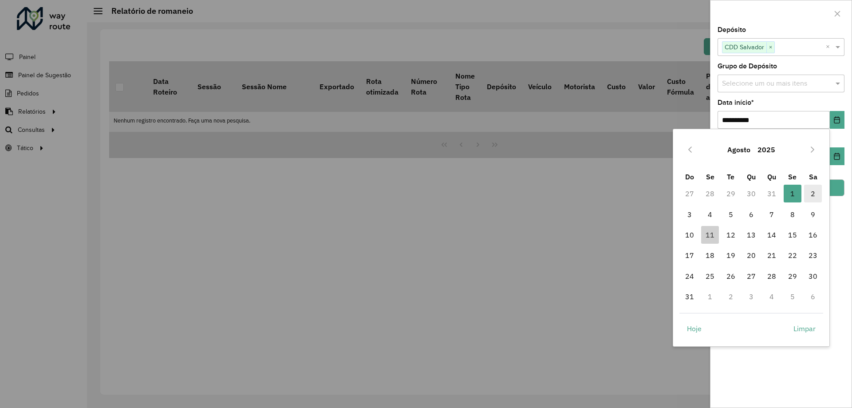 This screenshot has height=408, width=852. I want to click on td: 10, so click(689, 235).